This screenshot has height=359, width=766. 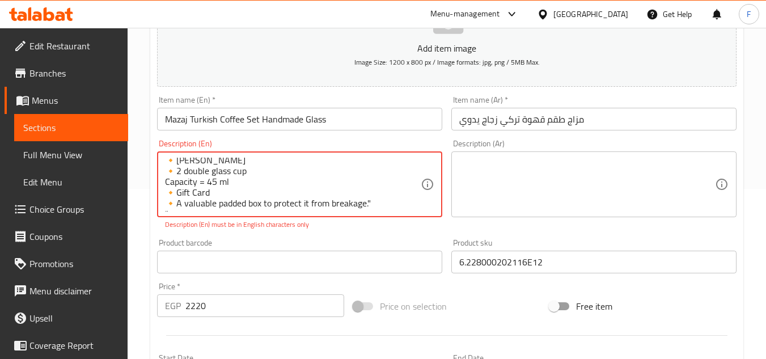 What do you see at coordinates (66, 73) in the screenshot?
I see `a: Branches` at bounding box center [66, 73].